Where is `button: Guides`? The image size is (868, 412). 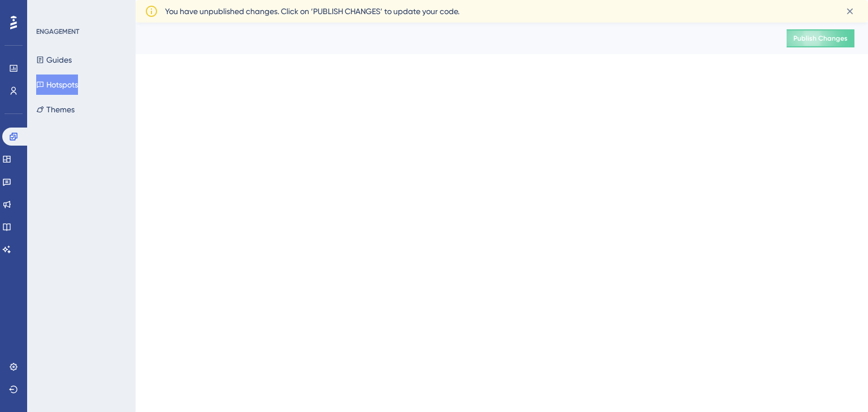
button: Guides is located at coordinates (54, 60).